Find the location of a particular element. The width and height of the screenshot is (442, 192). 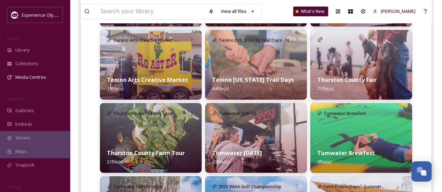

img: afdedc52-0796-48ea-80a2-79f3a47e5e3c.jpg is located at coordinates (361, 65).